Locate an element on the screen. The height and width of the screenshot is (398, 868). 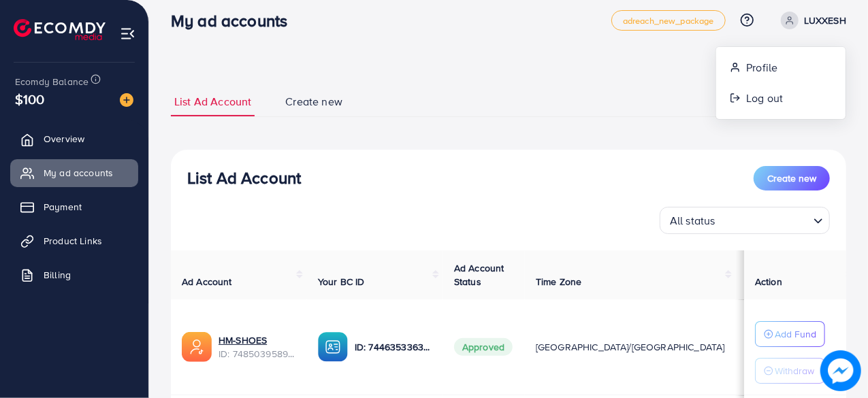
p: LUXXESH is located at coordinates (826, 21).